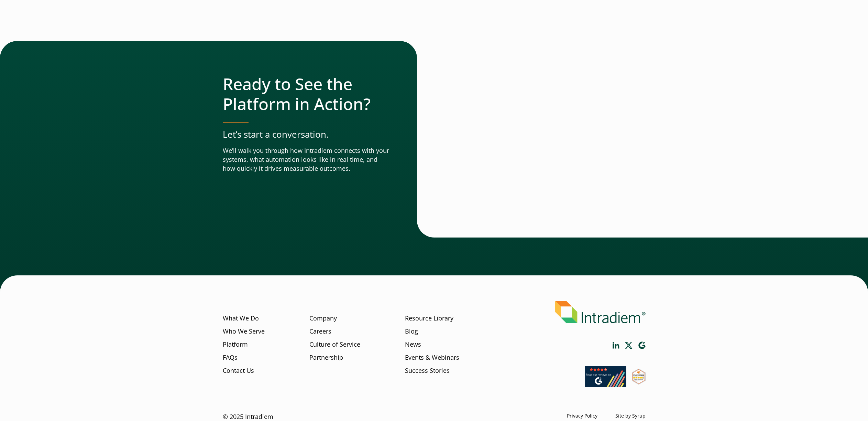  Describe the element at coordinates (606, 377) in the screenshot. I see `img: Read our reviews on G2` at that location.